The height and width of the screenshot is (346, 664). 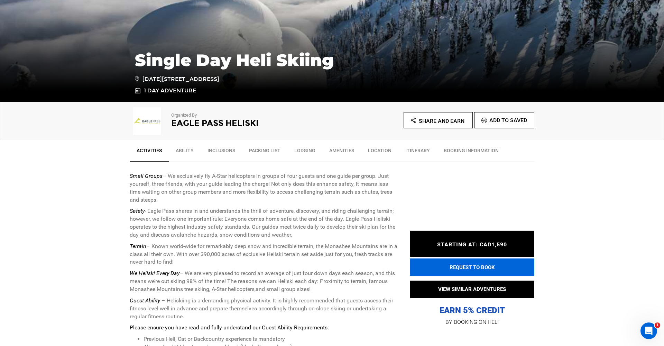 I want to click on em: Small Groups, so click(x=146, y=176).